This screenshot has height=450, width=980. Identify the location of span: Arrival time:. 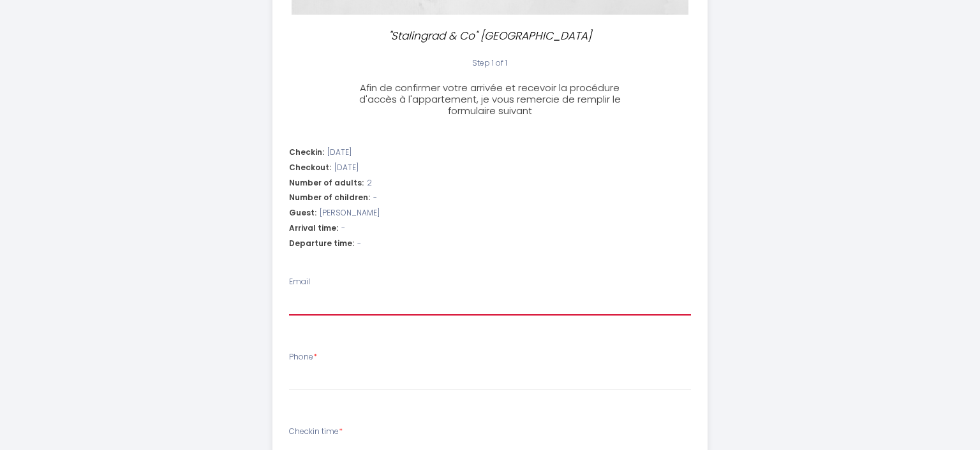
(314, 228).